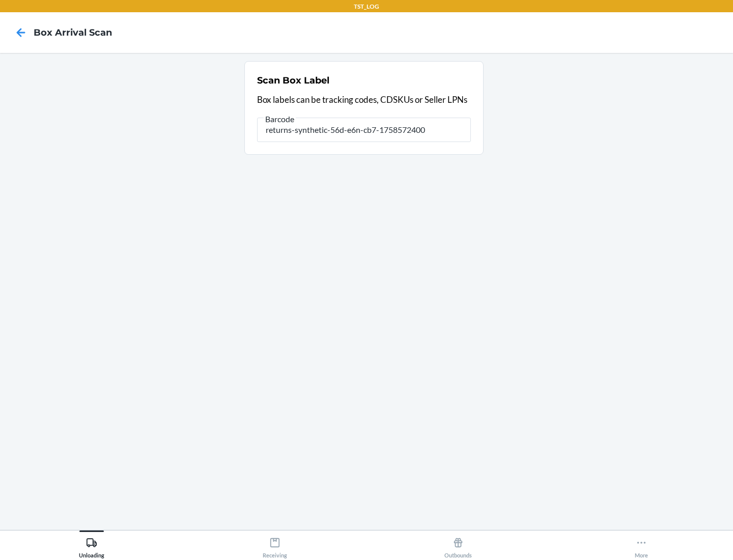  I want to click on div: Receiving, so click(275, 546).